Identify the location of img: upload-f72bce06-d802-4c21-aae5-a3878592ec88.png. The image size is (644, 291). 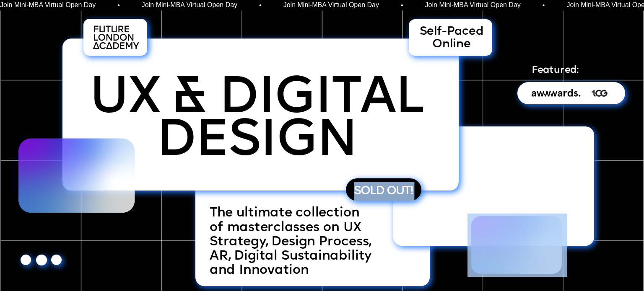
(600, 93).